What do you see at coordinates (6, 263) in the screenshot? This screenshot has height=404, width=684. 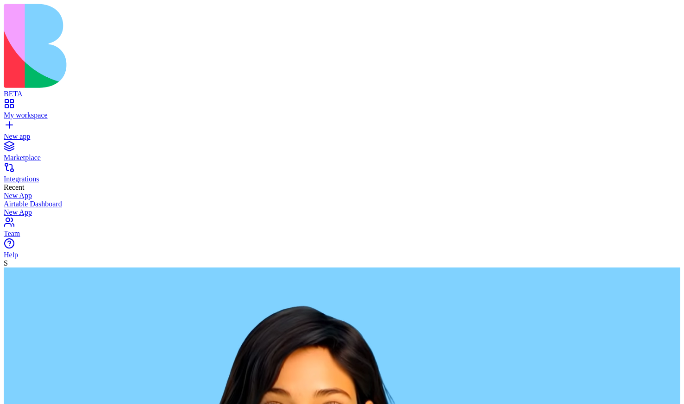 I see `span: S` at bounding box center [6, 263].